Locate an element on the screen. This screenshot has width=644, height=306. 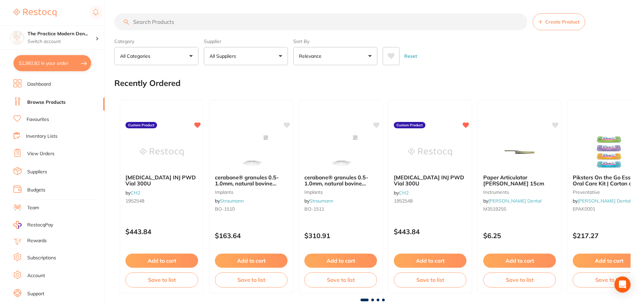
button: Reset is located at coordinates (410, 56).